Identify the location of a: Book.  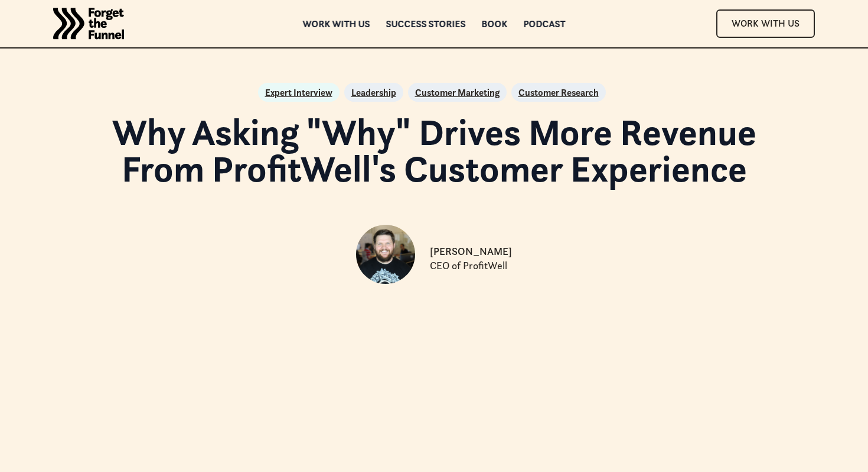
(495, 23).